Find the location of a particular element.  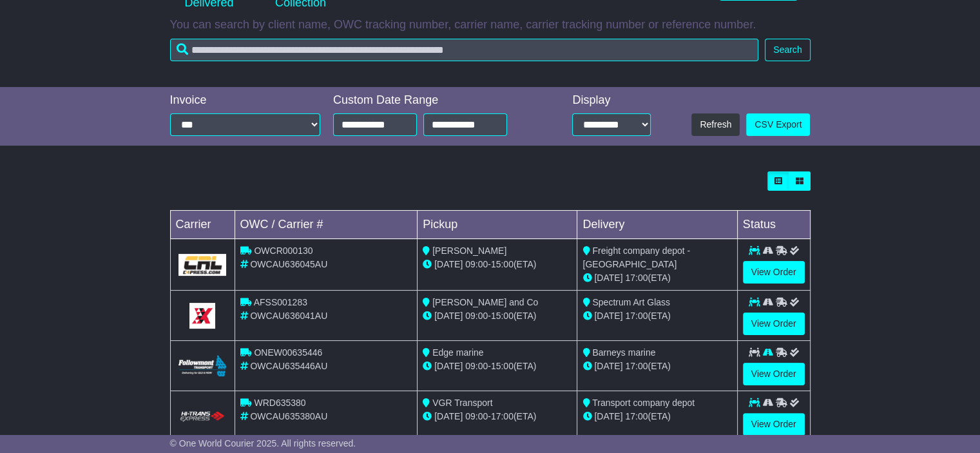

div: Invoice is located at coordinates (246, 101).